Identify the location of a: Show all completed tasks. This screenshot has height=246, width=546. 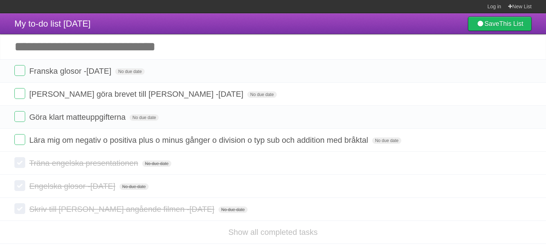
(273, 232).